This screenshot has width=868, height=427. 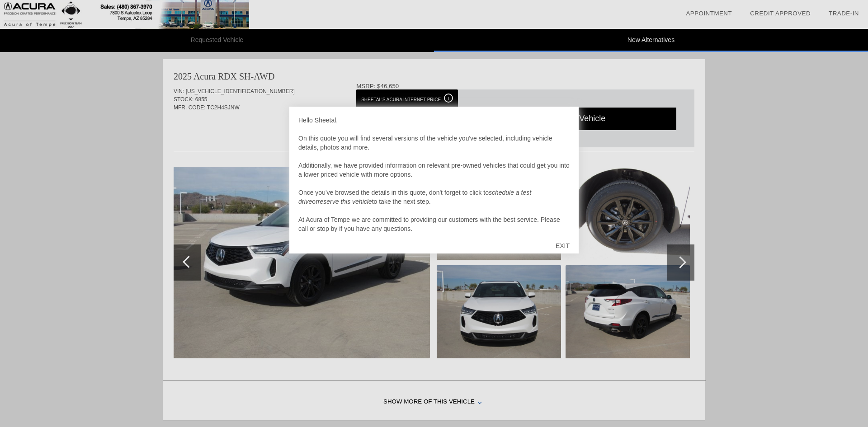 I want to click on a: Trade-In, so click(x=843, y=13).